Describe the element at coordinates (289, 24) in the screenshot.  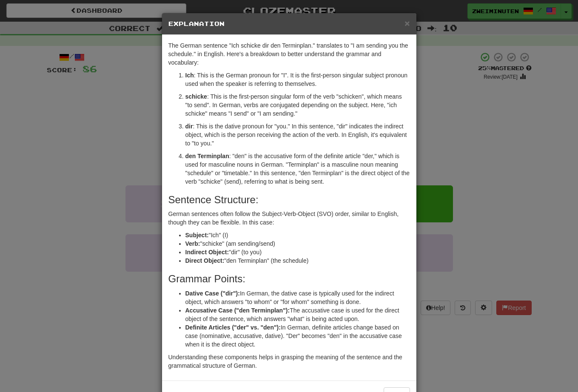
I see `h5: Explanation` at that location.